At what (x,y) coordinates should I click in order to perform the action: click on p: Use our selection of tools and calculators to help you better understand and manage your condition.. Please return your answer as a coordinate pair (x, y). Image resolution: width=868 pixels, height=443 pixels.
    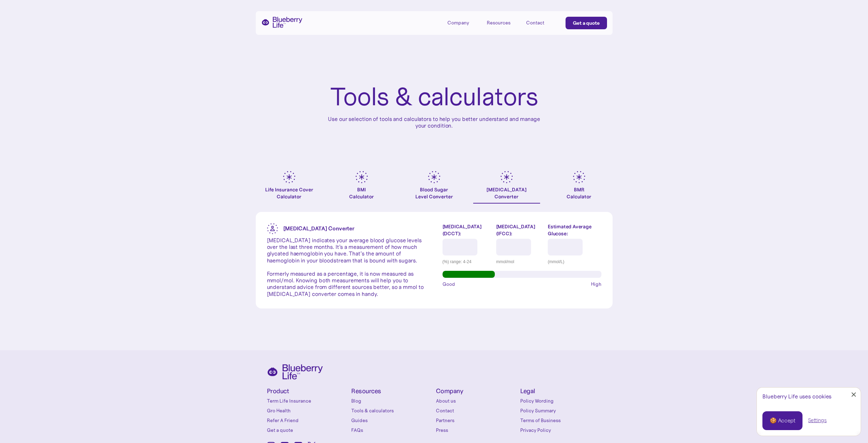
    Looking at the image, I should click on (434, 122).